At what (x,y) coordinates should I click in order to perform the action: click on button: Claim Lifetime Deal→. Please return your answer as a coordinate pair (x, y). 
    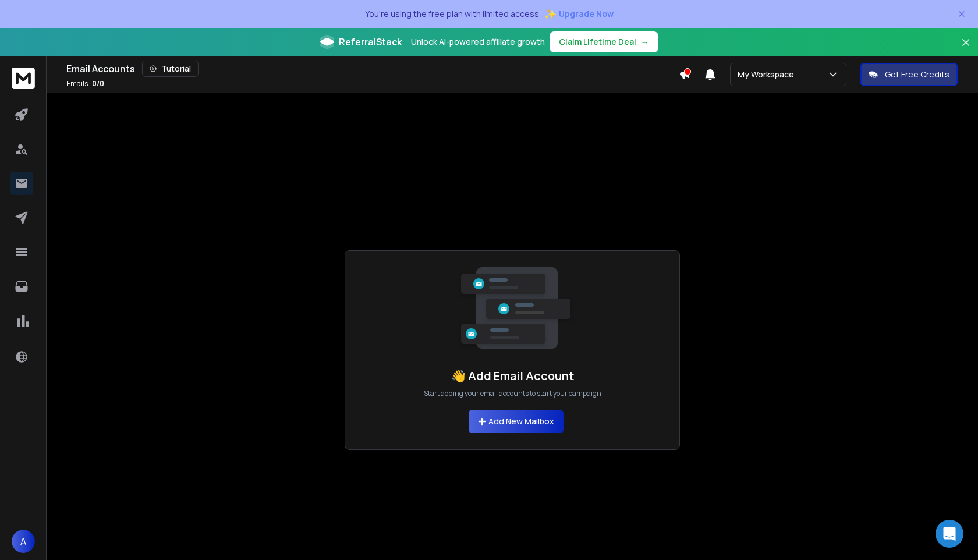
    Looking at the image, I should click on (604, 42).